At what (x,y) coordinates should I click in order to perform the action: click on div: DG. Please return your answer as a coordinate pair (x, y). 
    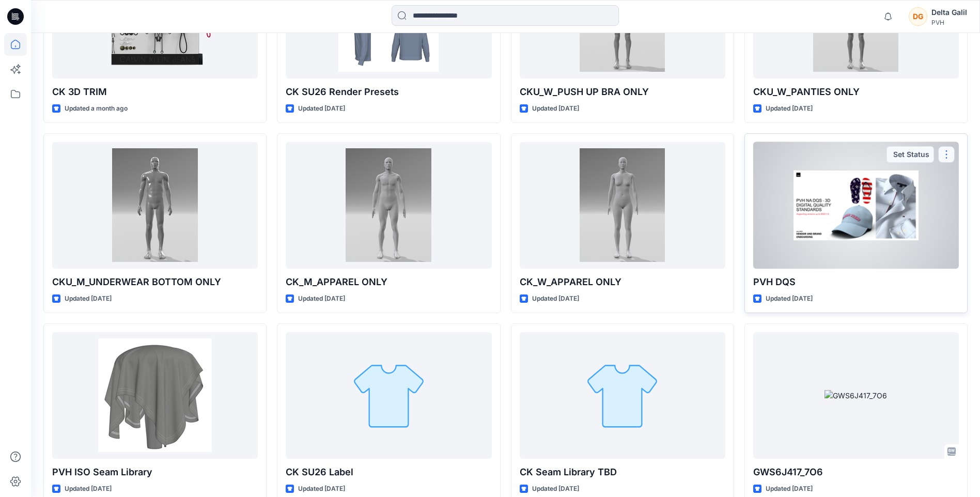
    Looking at the image, I should click on (918, 16).